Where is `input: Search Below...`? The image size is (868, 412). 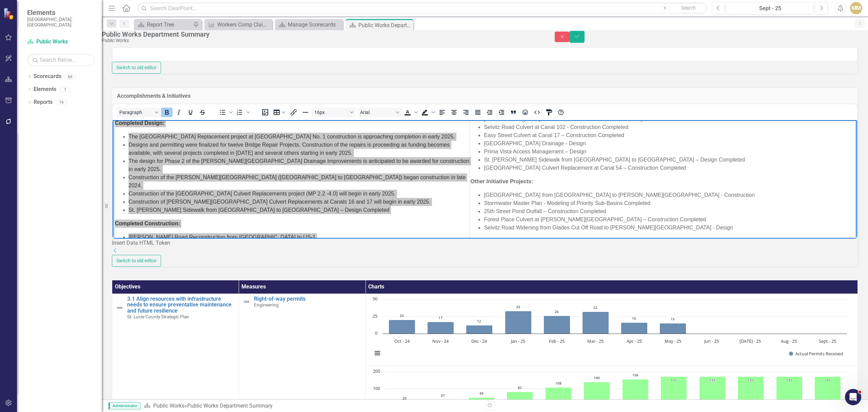
input: Search Below... is located at coordinates (61, 60).